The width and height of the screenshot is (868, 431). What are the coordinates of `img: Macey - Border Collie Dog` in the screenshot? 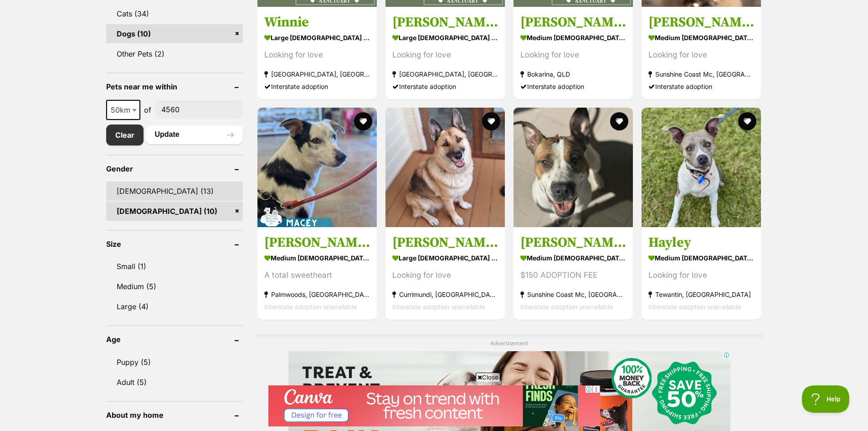 It's located at (317, 168).